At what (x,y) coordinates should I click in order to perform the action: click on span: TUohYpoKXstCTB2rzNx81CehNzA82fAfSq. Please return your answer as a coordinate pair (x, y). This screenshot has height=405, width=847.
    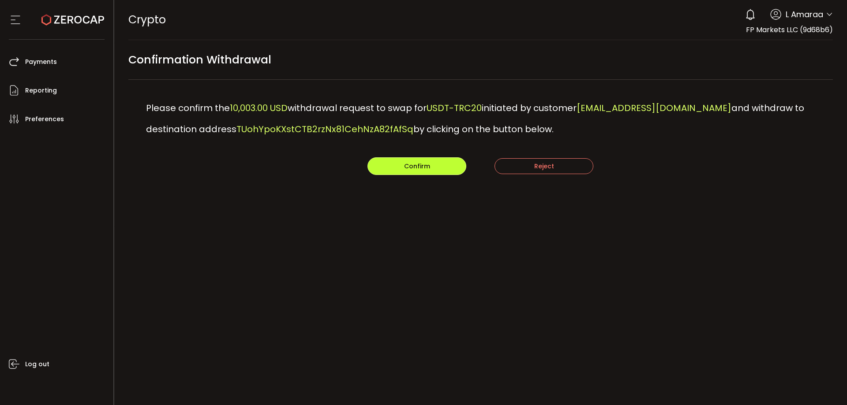
    Looking at the image, I should click on (325, 129).